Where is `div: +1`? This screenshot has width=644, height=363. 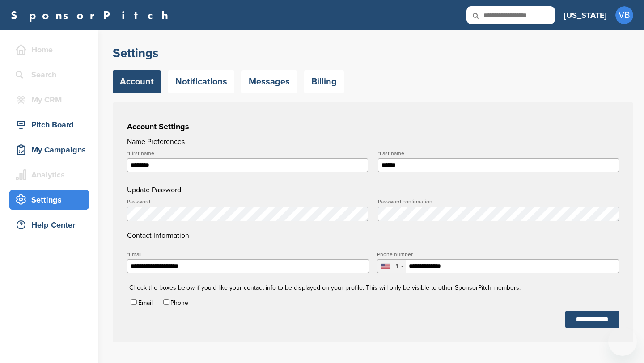
div: +1 is located at coordinates (395, 266).